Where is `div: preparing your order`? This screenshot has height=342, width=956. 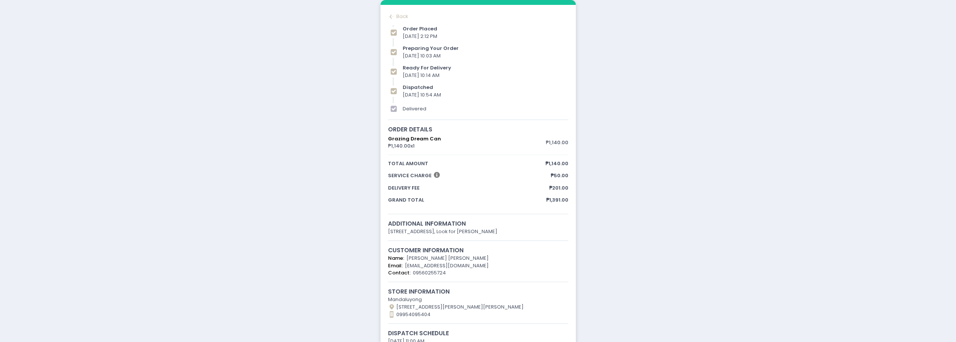
div: preparing your order is located at coordinates (485, 48).